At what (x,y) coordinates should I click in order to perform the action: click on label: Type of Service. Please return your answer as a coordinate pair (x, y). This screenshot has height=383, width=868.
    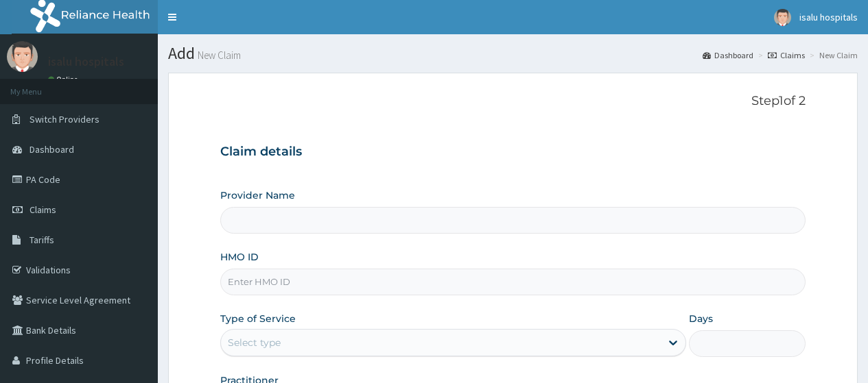
    Looking at the image, I should click on (258, 319).